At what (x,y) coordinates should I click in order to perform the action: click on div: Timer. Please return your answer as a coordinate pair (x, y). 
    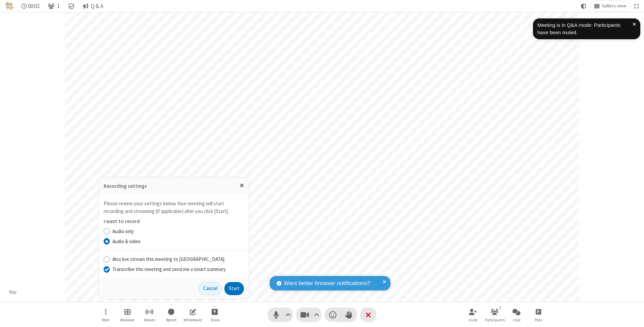
    Looking at the image, I should click on (31, 7).